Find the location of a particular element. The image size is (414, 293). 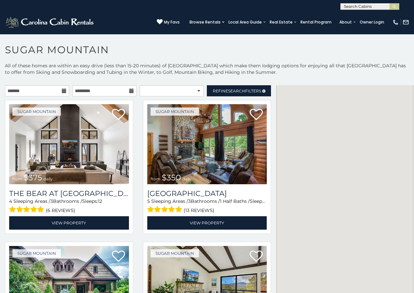

img: The Bear At Sugar Mountain is located at coordinates (69, 144).